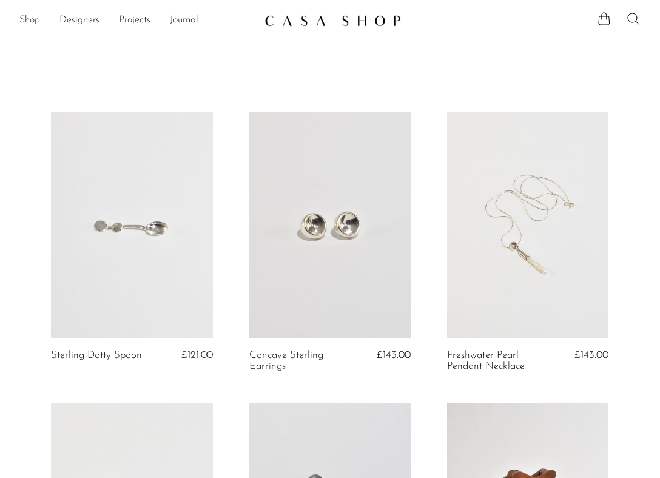 Image resolution: width=660 pixels, height=478 pixels. I want to click on a: Designers, so click(79, 21).